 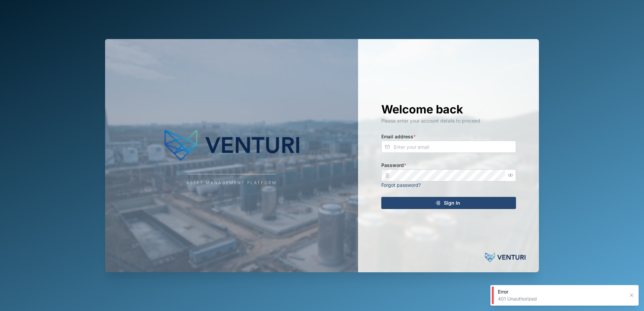 I want to click on label: Email address, so click(x=398, y=137).